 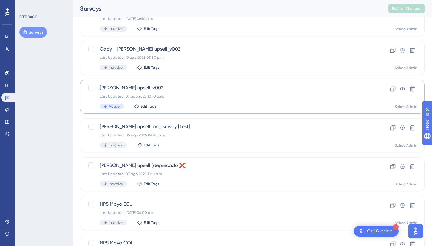 What do you see at coordinates (9, 9) in the screenshot?
I see `button: Open AI Assistant Launcher` at bounding box center [9, 9].